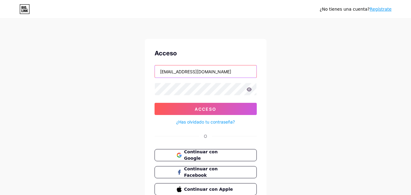 This screenshot has width=411, height=195. I want to click on a: Continuar con Facebook, so click(205, 172).